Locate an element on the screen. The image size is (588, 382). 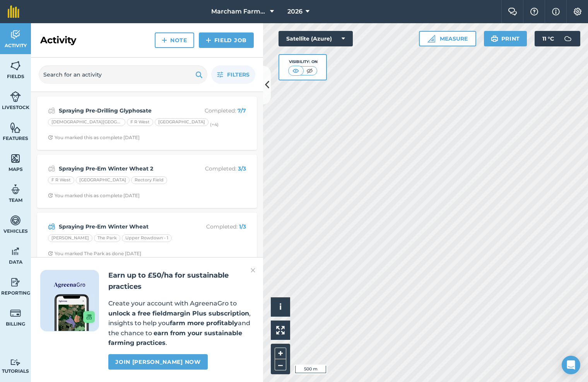
img: A question mark icon is located at coordinates (534, 11).